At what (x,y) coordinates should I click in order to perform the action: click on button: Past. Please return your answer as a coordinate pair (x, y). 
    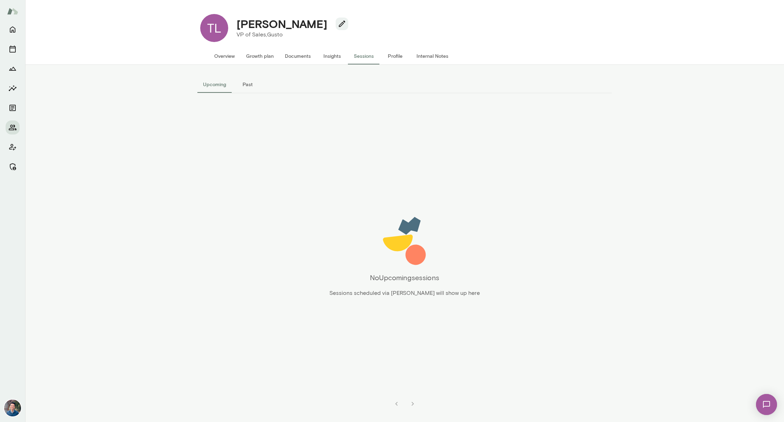
    Looking at the image, I should click on (247, 84).